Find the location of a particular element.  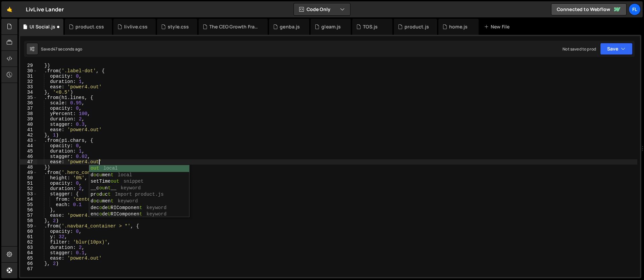

div: product.css is located at coordinates (89, 27).